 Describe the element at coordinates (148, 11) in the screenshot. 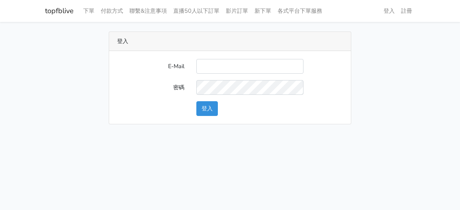

I see `a: 聯繫&注意事項` at that location.